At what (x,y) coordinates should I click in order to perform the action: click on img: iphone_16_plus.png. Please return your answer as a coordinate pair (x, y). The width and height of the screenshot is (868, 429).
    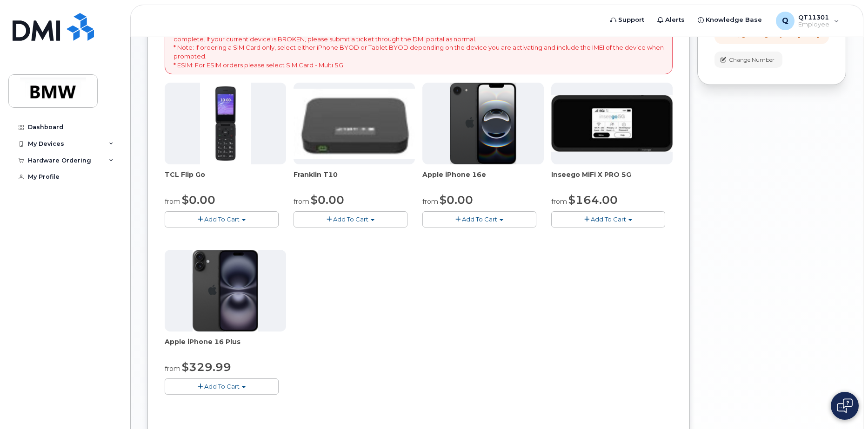
    Looking at the image, I should click on (225, 291).